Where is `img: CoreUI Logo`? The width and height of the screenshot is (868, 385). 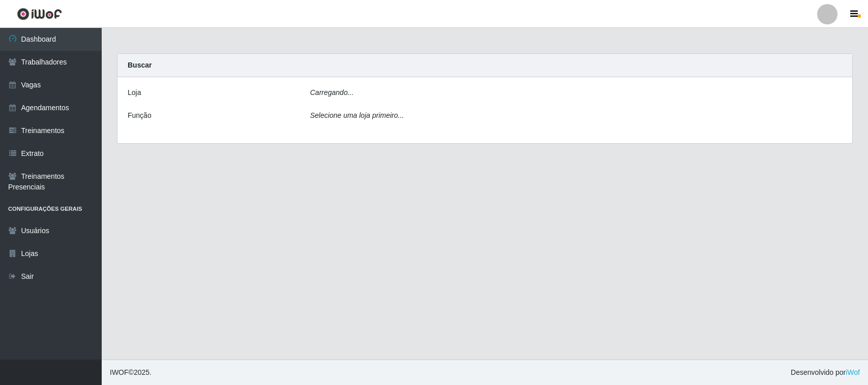 img: CoreUI Logo is located at coordinates (39, 14).